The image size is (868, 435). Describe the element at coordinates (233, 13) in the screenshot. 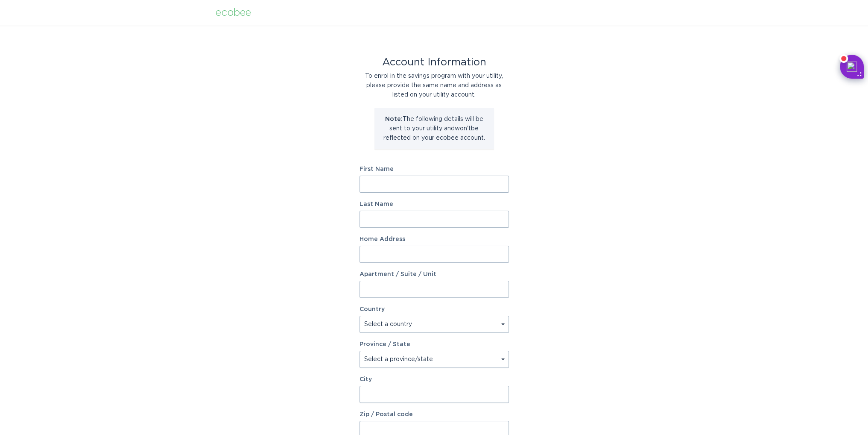

I see `div: ecobee` at that location.